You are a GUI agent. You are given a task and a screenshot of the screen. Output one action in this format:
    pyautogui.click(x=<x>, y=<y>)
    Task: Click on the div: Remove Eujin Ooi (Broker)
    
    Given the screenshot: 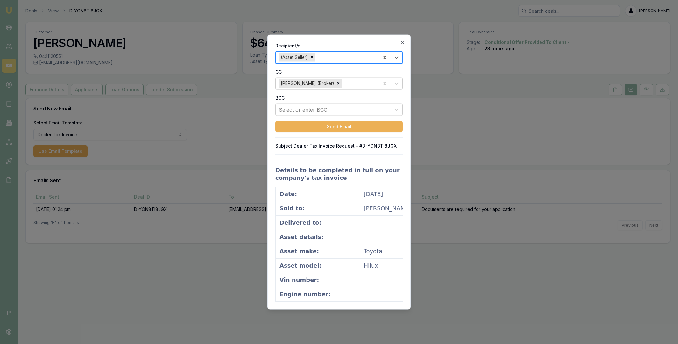 What is the action you would take?
    pyautogui.click(x=339, y=83)
    